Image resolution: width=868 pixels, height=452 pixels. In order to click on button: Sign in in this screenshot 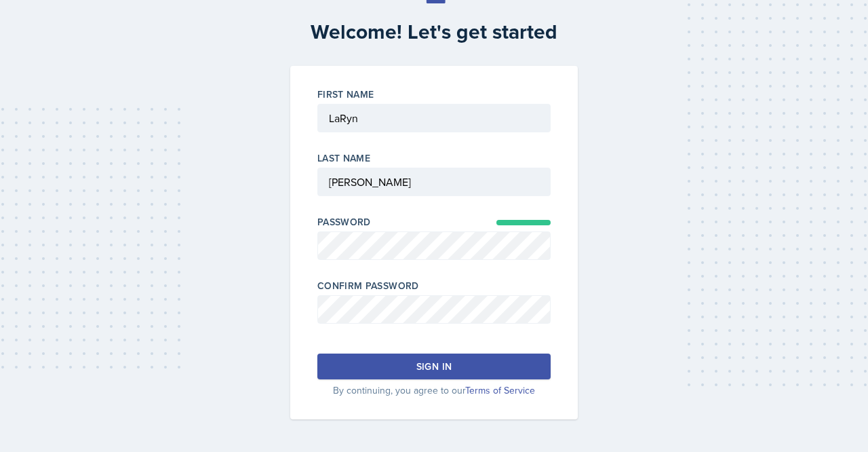, I will do `click(434, 367)`.